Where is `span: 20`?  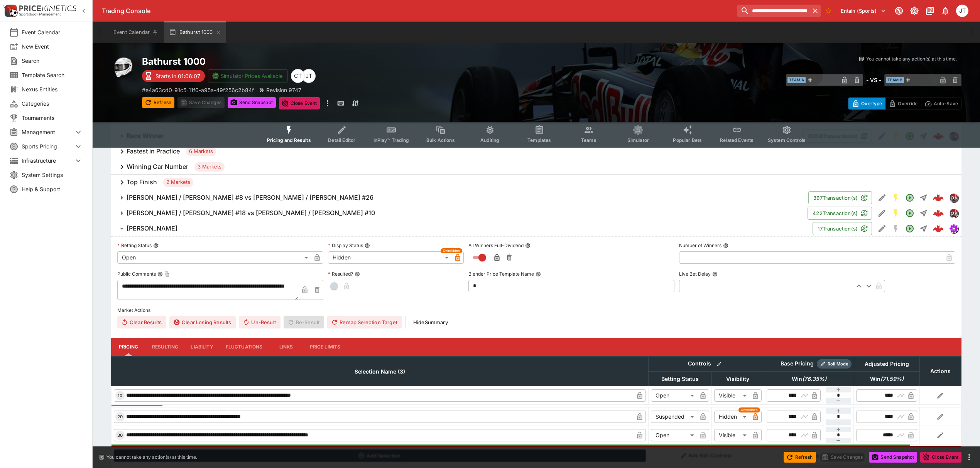 span: 20 is located at coordinates (120, 416).